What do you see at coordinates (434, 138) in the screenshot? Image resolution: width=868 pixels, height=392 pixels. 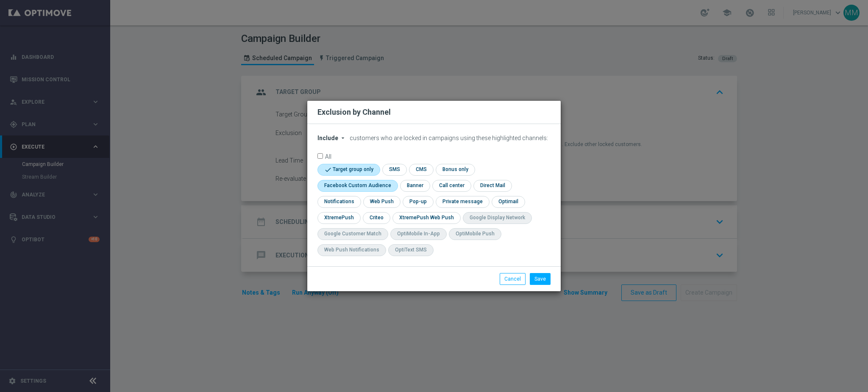 I see `div: customers who are locked in campaigns using these highlighted channels:` at bounding box center [434, 138].